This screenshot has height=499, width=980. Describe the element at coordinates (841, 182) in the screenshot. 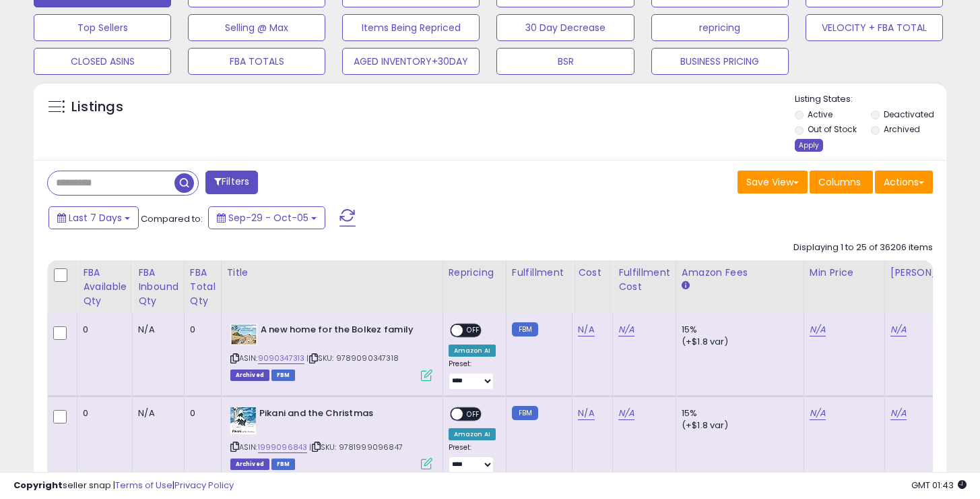

I see `button: Columns` at that location.